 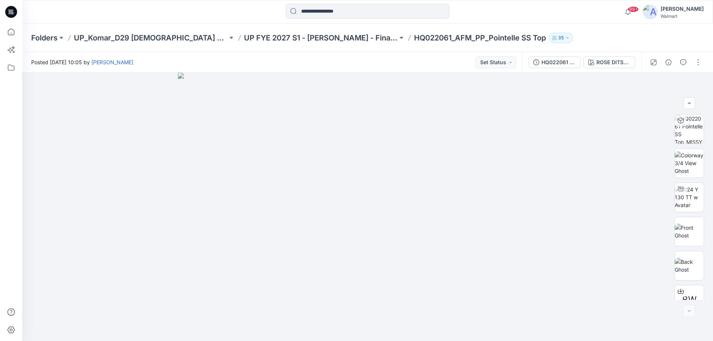 I want to click on a: Folders, so click(x=44, y=38).